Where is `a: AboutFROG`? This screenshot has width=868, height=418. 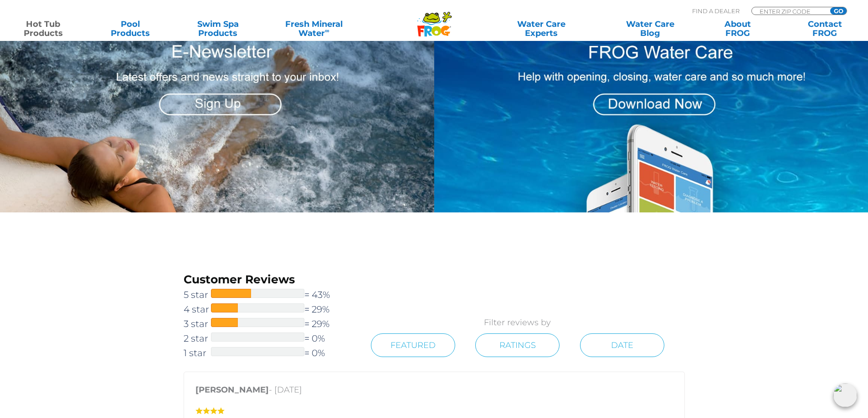
a: AboutFROG is located at coordinates (737, 29).